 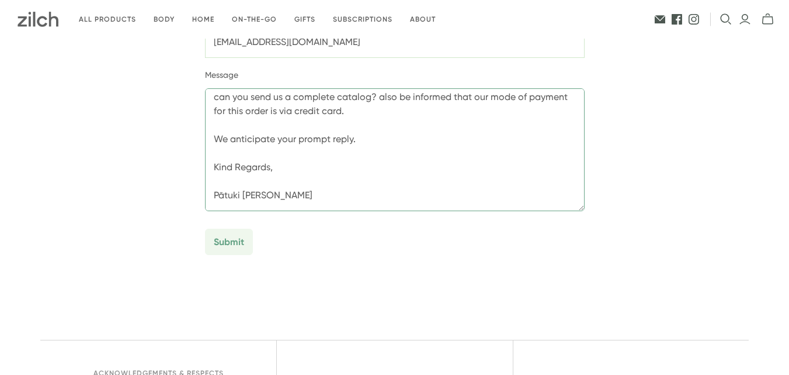 What do you see at coordinates (745, 19) in the screenshot?
I see `a: Login` at bounding box center [745, 19].